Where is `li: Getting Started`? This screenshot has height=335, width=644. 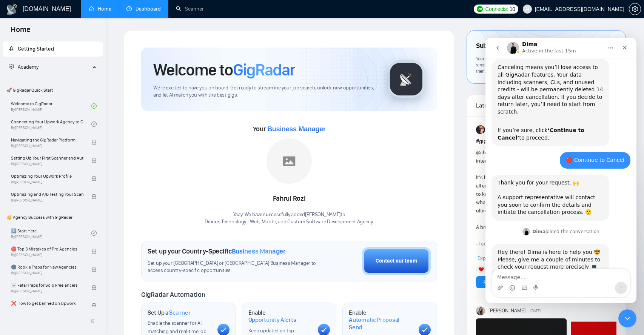
li: Getting Started is located at coordinates (52, 49).